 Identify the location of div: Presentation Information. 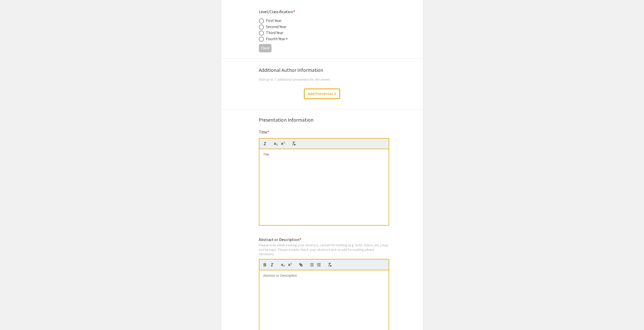
(322, 120).